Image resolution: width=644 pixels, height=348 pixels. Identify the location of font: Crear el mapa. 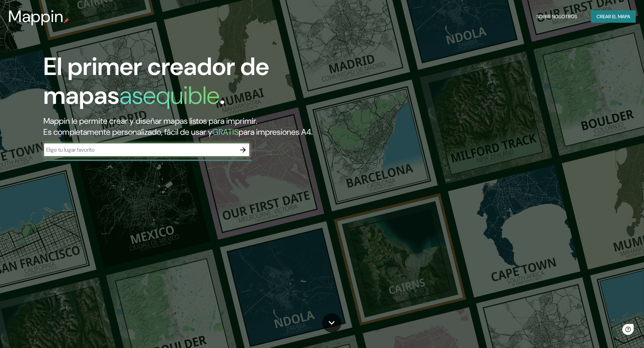
(614, 16).